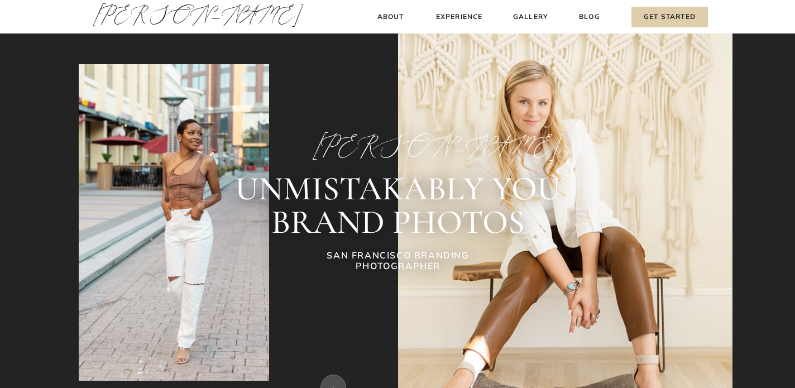 Image resolution: width=795 pixels, height=388 pixels. I want to click on a: Blog, so click(590, 17).